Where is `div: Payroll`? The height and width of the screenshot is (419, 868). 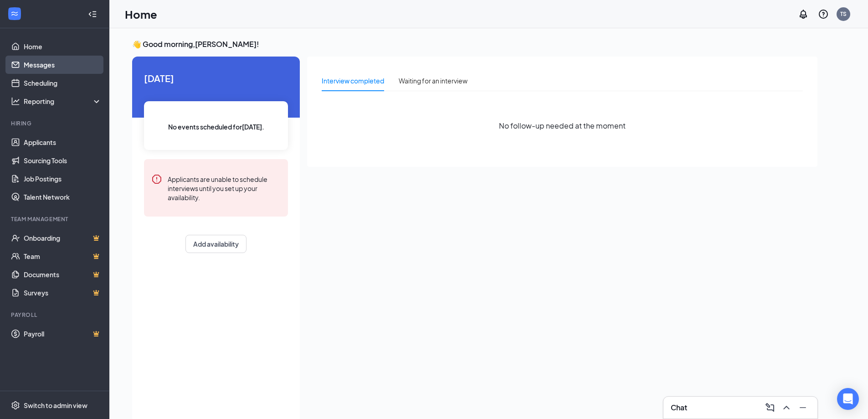
div: Payroll is located at coordinates (55, 315).